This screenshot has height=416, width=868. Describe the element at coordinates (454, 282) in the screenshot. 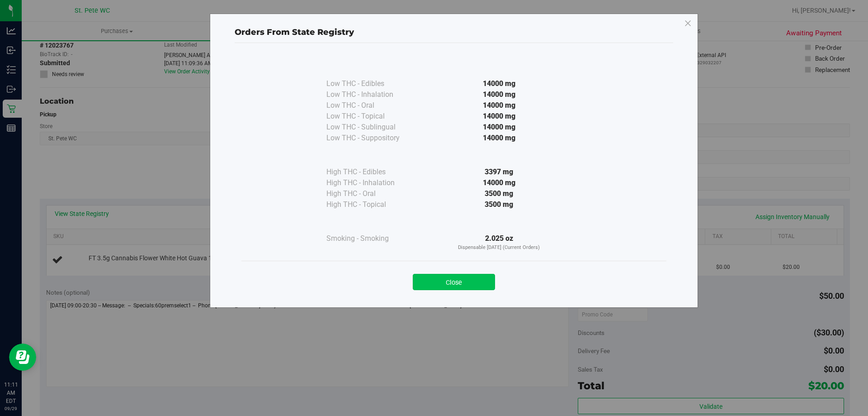

I see `button: Close` at that location.